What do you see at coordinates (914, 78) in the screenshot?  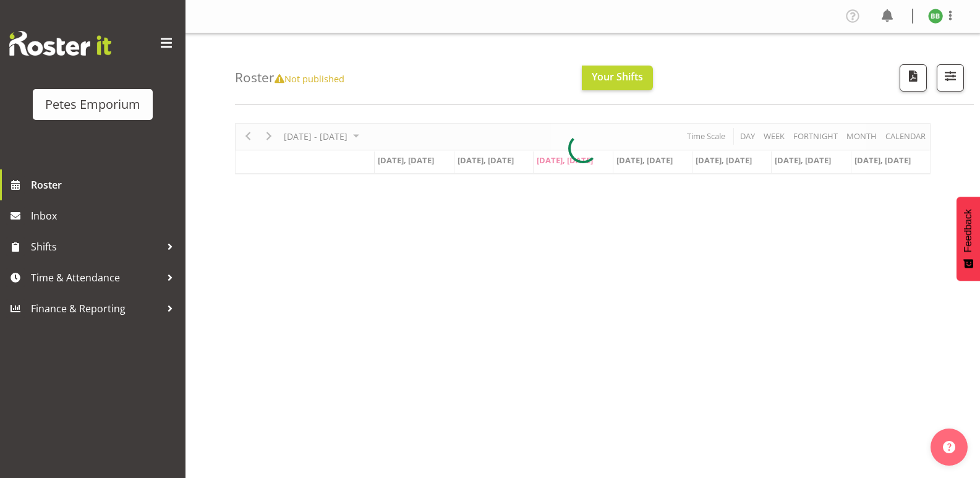 I see `button: Download a PDF of the roster according to the set date range.` at bounding box center [914, 78].